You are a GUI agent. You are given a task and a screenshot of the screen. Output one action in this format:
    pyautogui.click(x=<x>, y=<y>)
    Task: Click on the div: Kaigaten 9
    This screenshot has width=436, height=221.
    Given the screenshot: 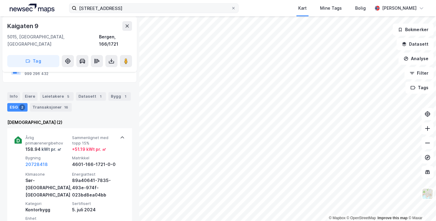 What is the action you would take?
    pyautogui.click(x=23, y=26)
    